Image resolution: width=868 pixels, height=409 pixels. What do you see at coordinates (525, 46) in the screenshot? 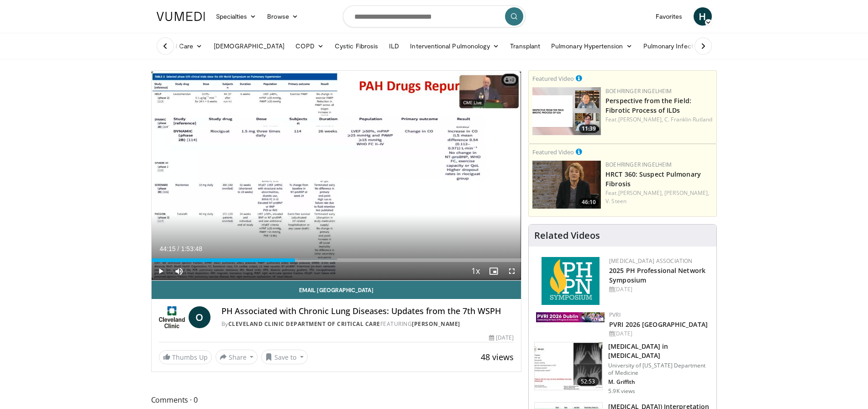
I see `a: Transplant` at bounding box center [525, 46].